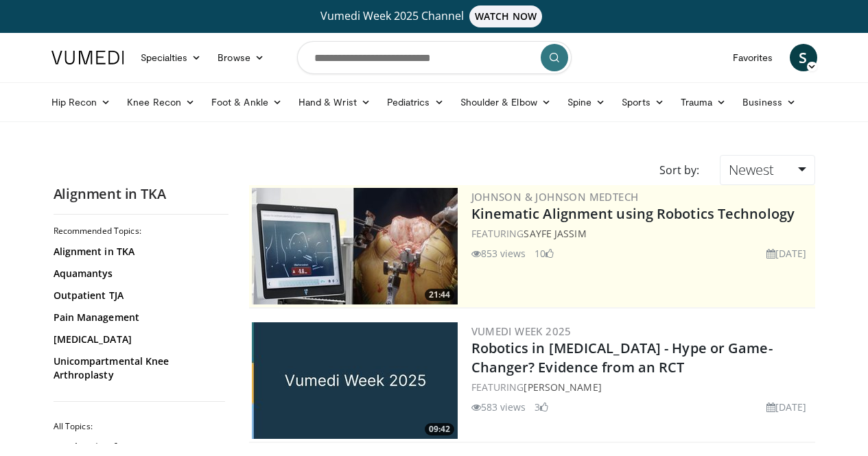 This screenshot has width=868, height=456. Describe the element at coordinates (241, 58) in the screenshot. I see `a: Browse` at that location.